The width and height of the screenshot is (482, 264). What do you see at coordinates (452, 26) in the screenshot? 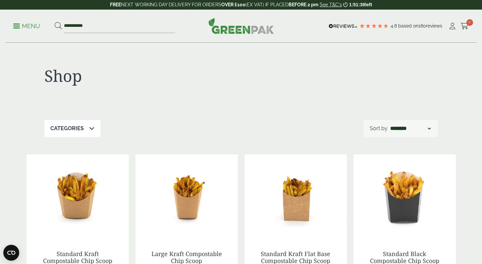
I see `i: My Account` at bounding box center [452, 26].